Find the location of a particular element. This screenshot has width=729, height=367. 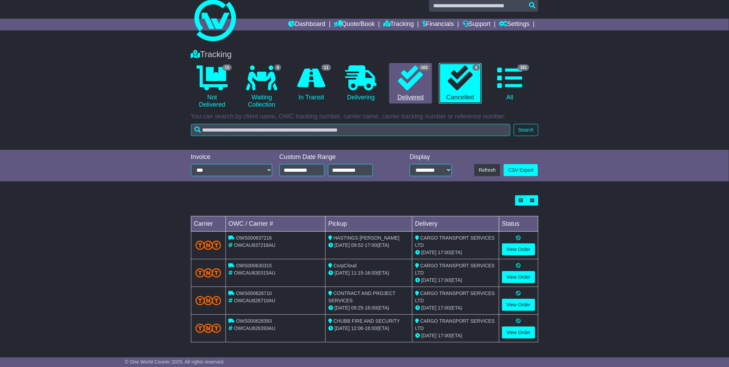

span: 15 is located at coordinates (227, 67).